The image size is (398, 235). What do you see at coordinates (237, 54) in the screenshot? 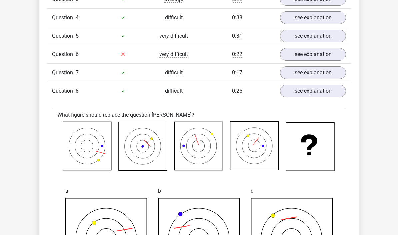
I see `span: 0:22` at bounding box center [237, 54].